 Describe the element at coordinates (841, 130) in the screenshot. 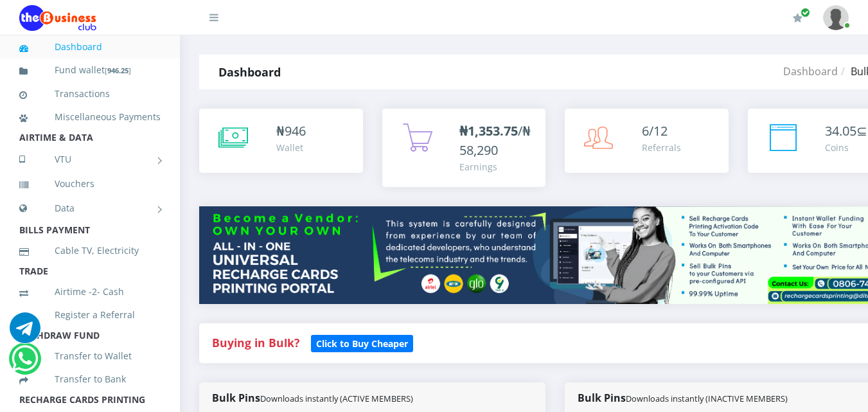

I see `span: 34.05` at that location.